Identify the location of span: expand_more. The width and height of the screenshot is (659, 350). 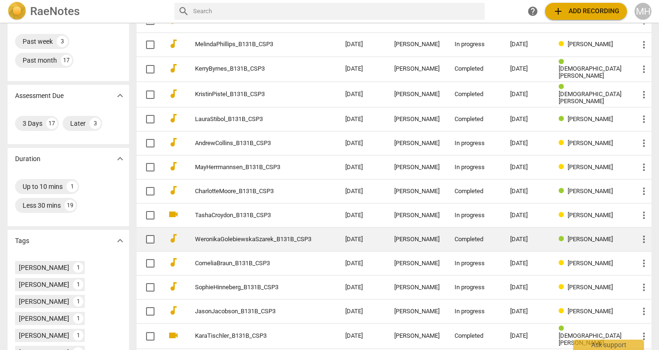
(120, 96).